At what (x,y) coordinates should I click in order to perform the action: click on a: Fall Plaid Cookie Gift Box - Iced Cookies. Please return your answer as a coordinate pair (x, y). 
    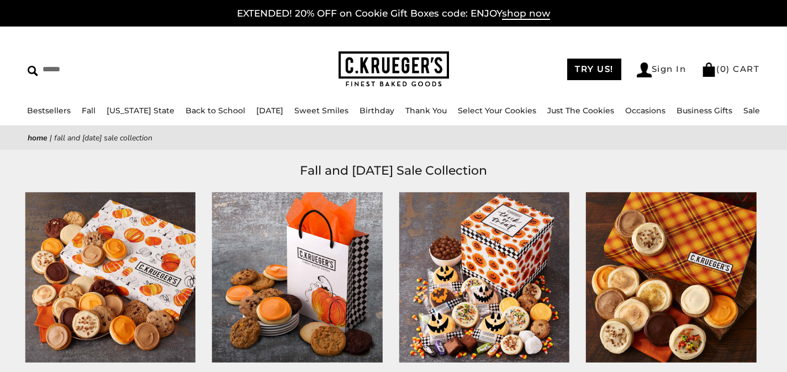
    Looking at the image, I should click on (671, 277).